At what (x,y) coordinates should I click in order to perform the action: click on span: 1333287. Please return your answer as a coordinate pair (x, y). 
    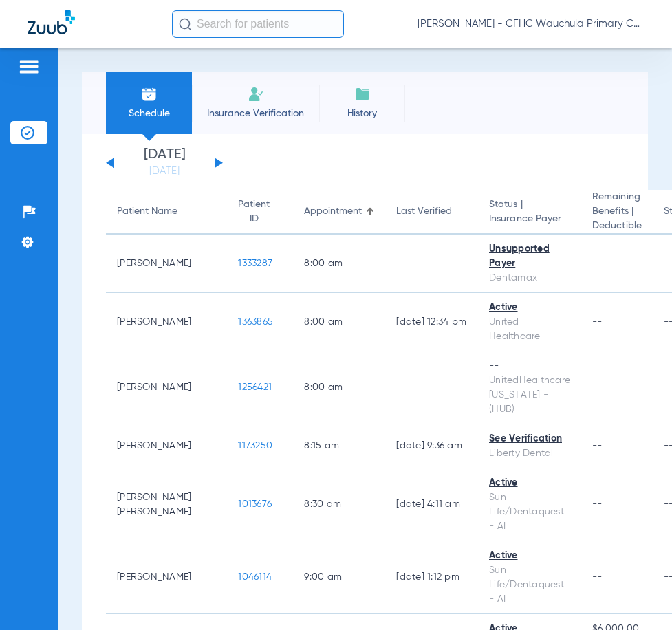
    Looking at the image, I should click on (255, 264).